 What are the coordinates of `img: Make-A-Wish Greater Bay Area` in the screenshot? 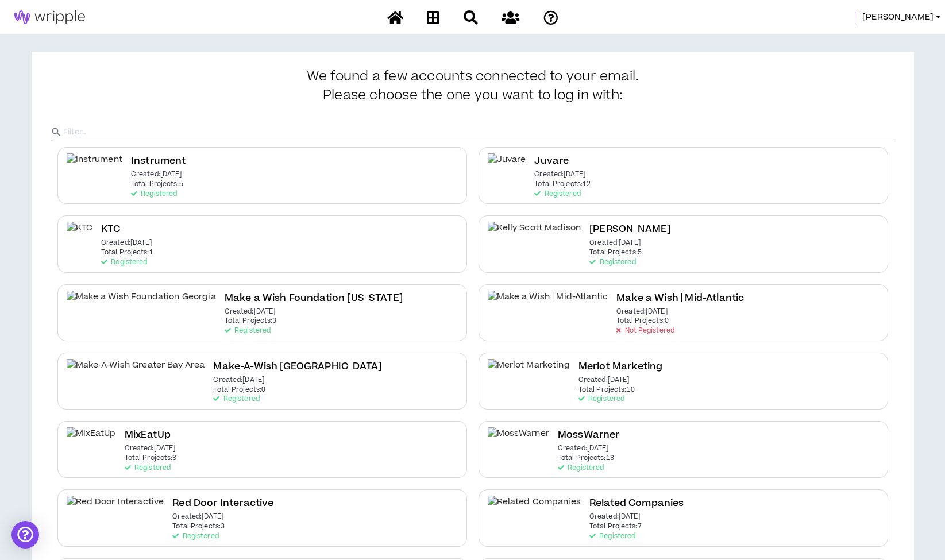 It's located at (136, 372).